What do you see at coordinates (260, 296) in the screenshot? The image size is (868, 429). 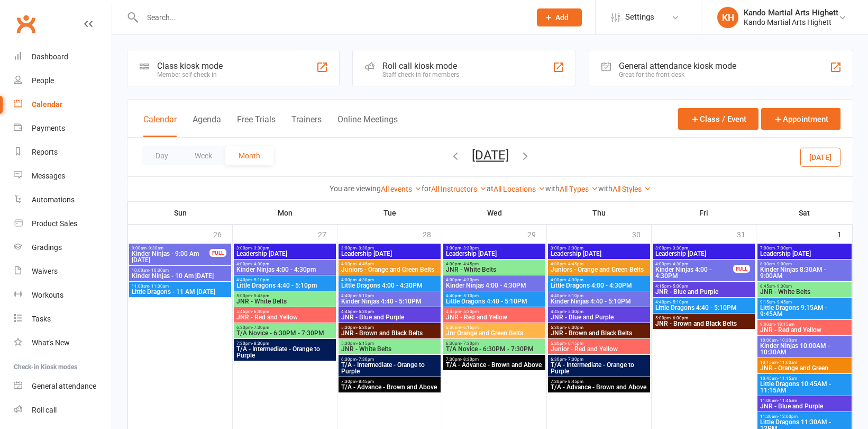 I see `span: - 5:45pm` at bounding box center [260, 296].